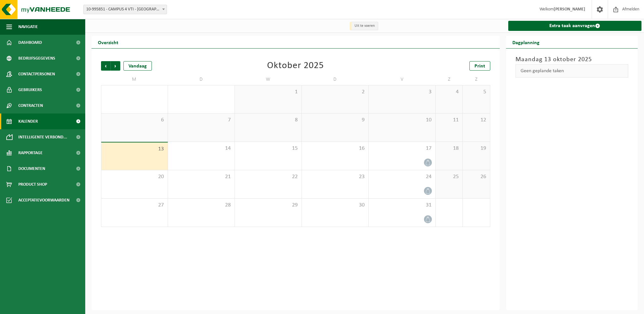 This screenshot has height=314, width=644. I want to click on span: 3, so click(402, 92).